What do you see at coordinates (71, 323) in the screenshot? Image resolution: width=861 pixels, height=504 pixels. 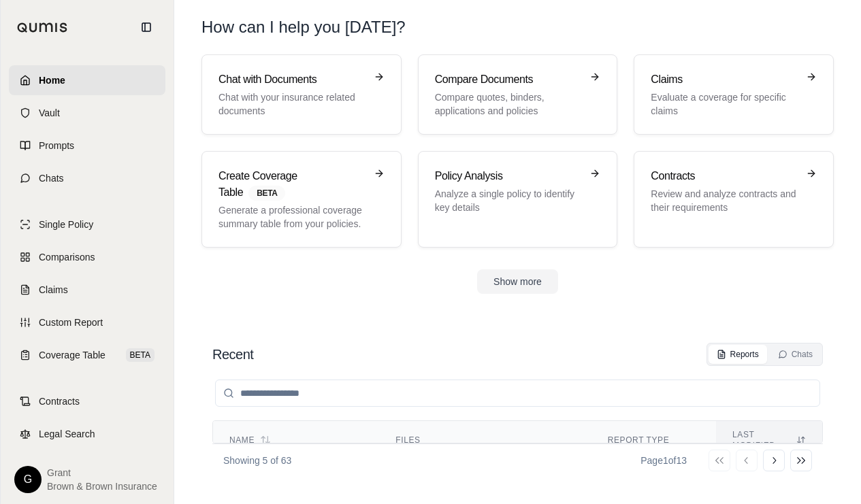 I see `span: Custom Report` at bounding box center [71, 323].